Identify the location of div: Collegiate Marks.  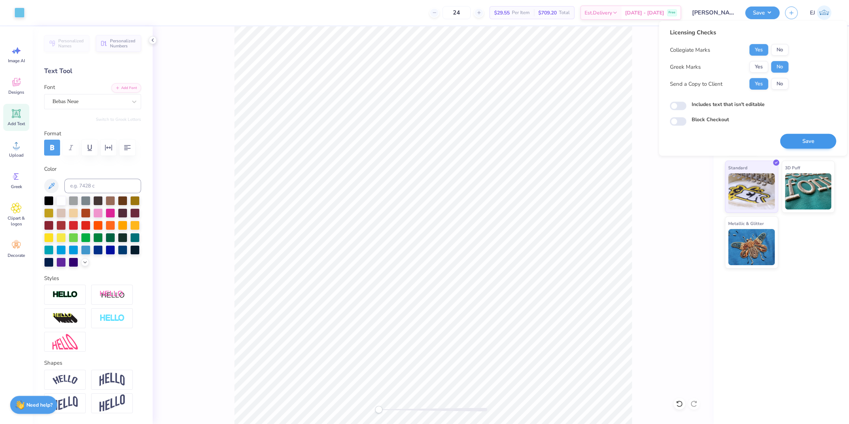
(689, 50).